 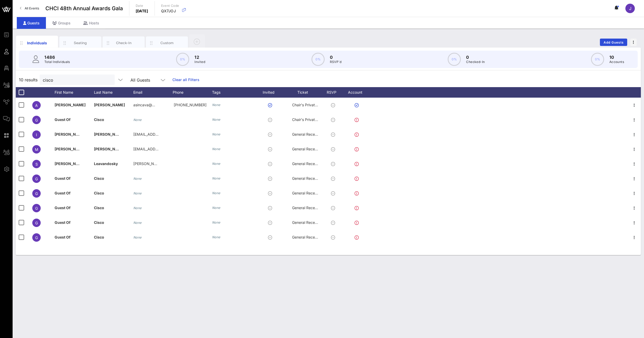 What do you see at coordinates (613, 42) in the screenshot?
I see `span: Add Guests` at bounding box center [613, 42].